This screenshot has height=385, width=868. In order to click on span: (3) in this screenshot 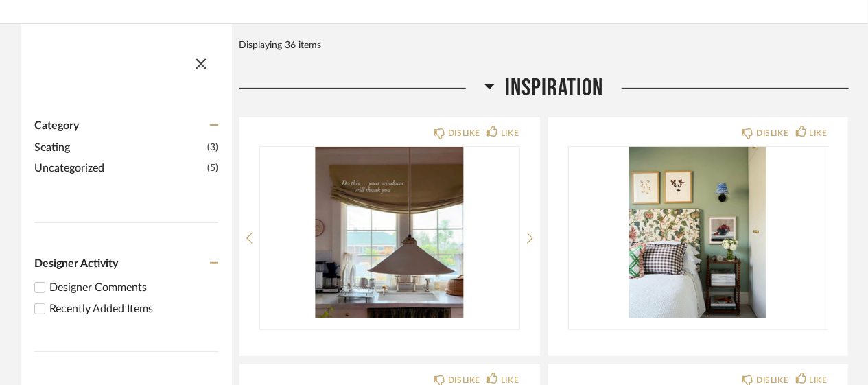, I will do `click(212, 147)`.